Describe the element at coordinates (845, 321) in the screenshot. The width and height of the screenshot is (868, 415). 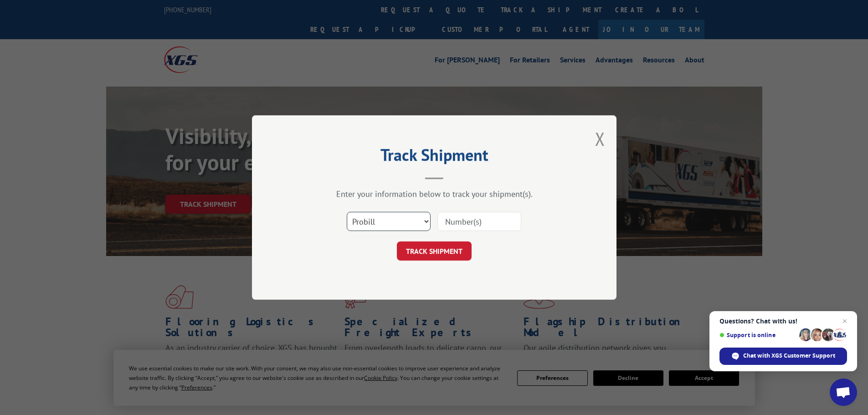
I see `span: Close chat` at that location.